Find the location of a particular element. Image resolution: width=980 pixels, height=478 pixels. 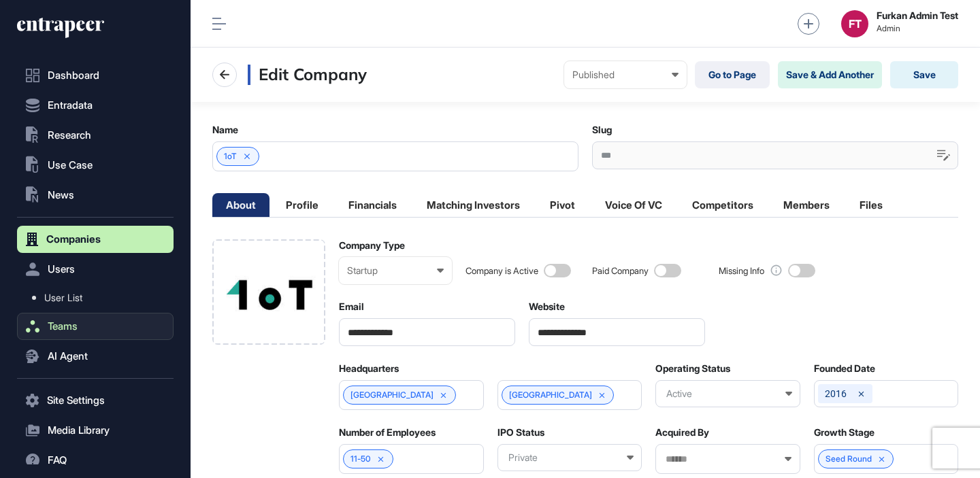

label: Number of Employees is located at coordinates (387, 433).